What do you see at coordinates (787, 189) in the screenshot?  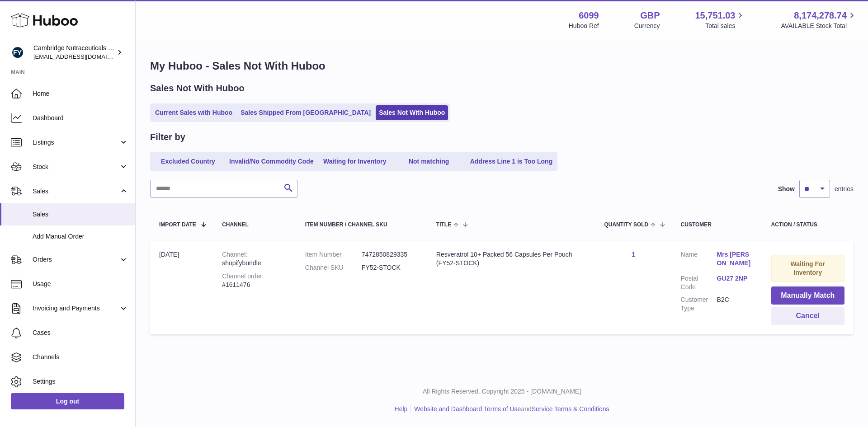 I see `label: Show` at bounding box center [787, 189].